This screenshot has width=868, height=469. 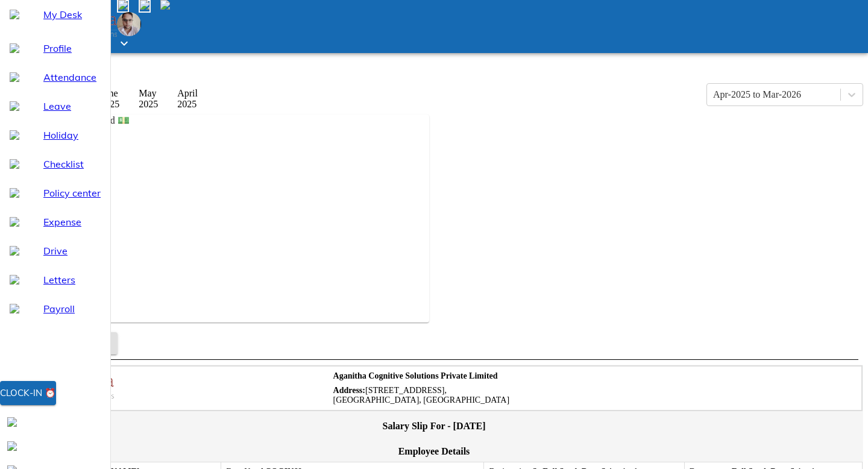 What do you see at coordinates (217, 141) in the screenshot?
I see `p: ₹ 166494` at bounding box center [217, 141].